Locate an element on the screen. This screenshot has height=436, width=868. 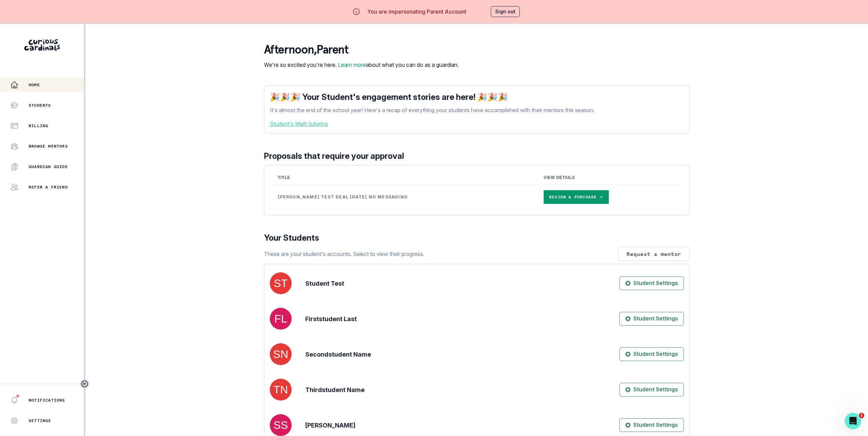
span: 1 is located at coordinates (861, 416).